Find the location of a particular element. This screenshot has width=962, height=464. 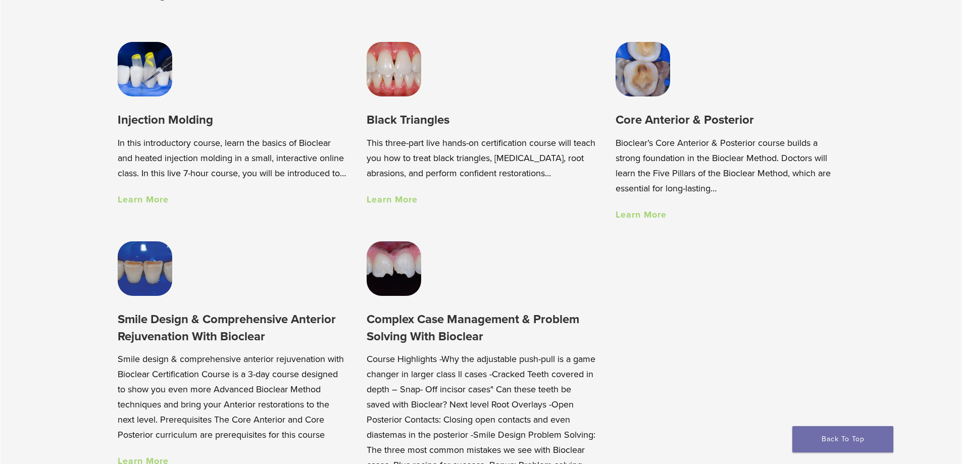

h3: Smile Design & Comprehensive Anterior Rejuvenation With Bioclear is located at coordinates (232, 328).